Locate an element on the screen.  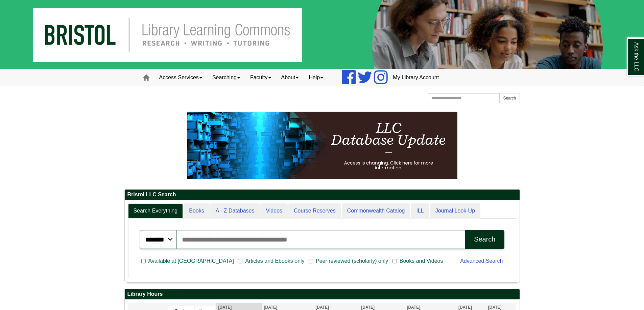
a: Commonwealth Catalog is located at coordinates (376, 211).